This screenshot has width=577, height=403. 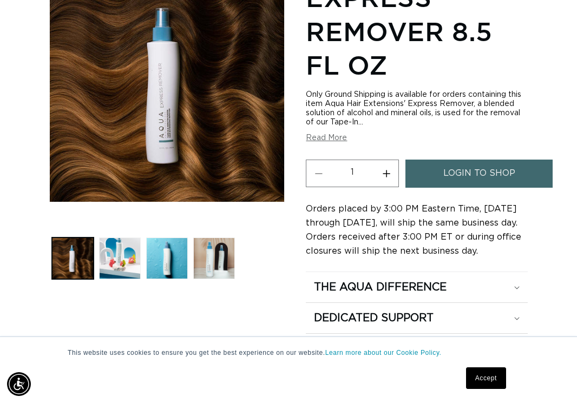 I want to click on div: Only Ground Shipping is available for orders containing this item Aqua Hair Extensions' Express R..., so click(x=417, y=109).